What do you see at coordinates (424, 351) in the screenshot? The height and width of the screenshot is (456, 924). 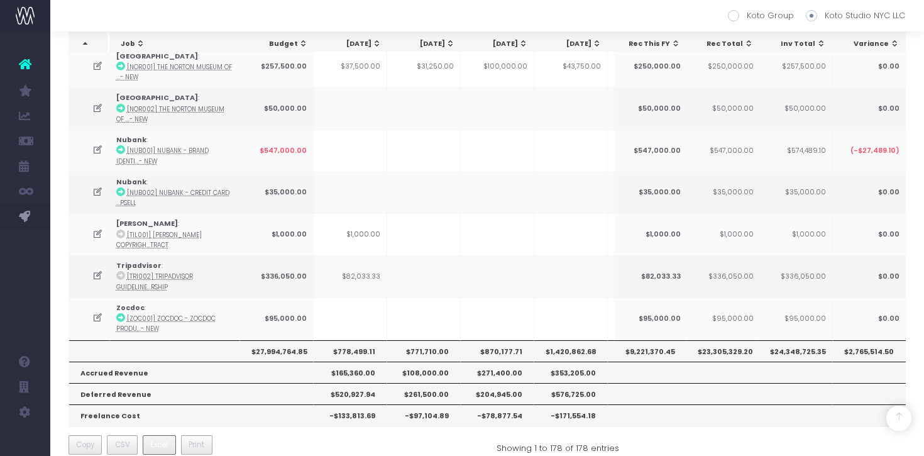 I see `th: $771,710.00` at bounding box center [424, 351].